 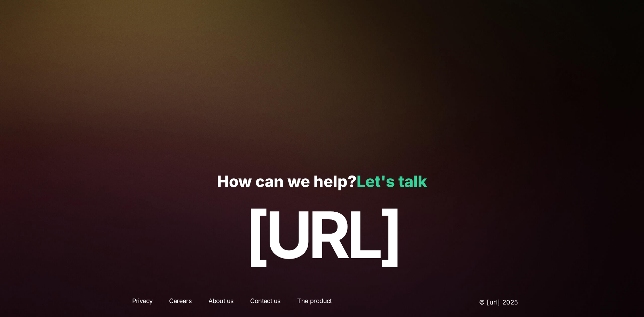 What do you see at coordinates (265, 303) in the screenshot?
I see `a: Contact us` at bounding box center [265, 303].